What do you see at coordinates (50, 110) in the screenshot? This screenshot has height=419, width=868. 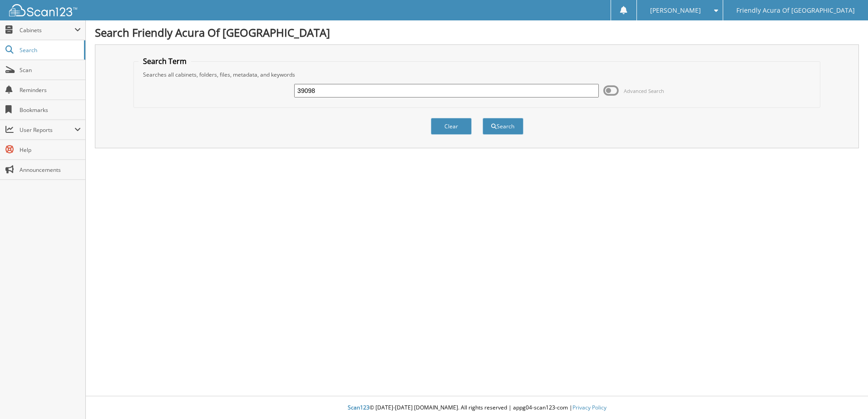 I see `span: Bookmarks` at bounding box center [50, 110].